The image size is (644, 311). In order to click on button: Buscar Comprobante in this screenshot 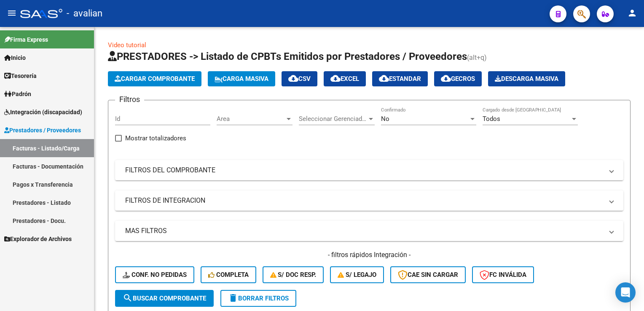, I will do `click(164, 299)`.